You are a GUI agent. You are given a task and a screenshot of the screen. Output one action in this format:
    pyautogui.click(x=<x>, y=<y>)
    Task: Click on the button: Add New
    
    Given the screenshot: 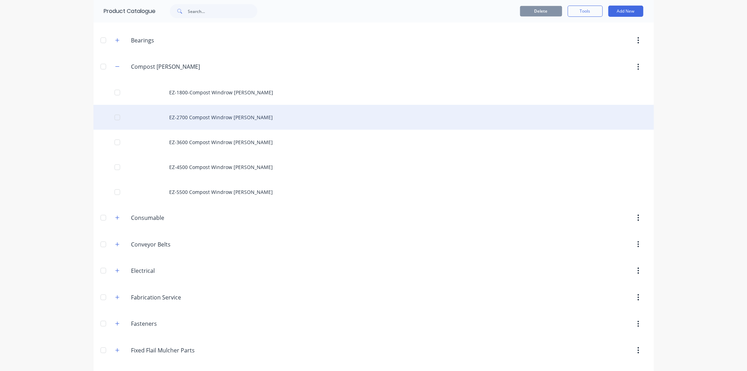 What is the action you would take?
    pyautogui.click(x=626, y=11)
    